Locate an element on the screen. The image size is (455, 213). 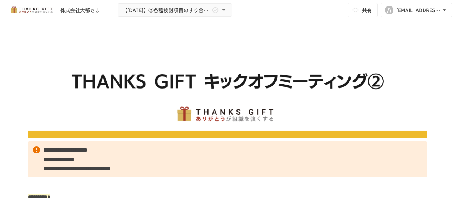
img: DQqB4zCuRvHwOxrHXRba0Qwl6GF0LhVVkzBhhMhROoq is located at coordinates (228, 88).